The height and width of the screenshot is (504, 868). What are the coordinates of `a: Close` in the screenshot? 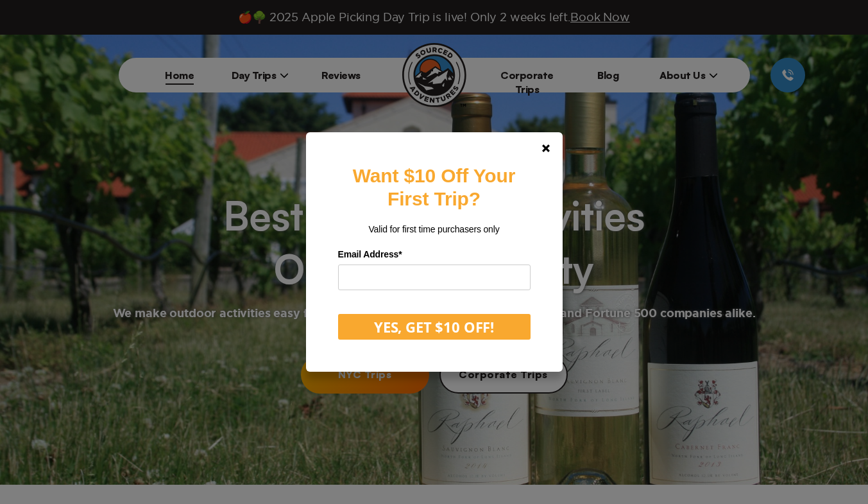 It's located at (546, 148).